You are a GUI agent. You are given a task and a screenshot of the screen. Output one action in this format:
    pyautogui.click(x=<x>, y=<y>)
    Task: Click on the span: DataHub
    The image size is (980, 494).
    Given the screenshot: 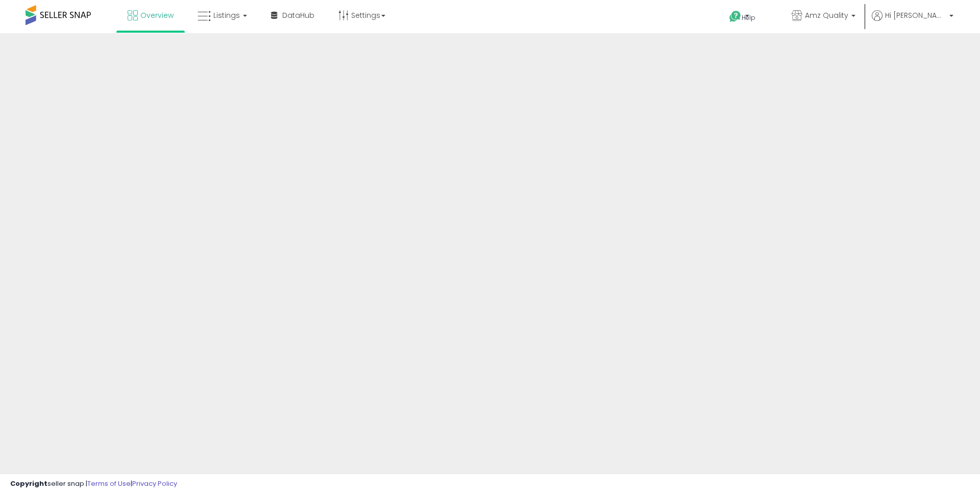 What is the action you would take?
    pyautogui.click(x=298, y=15)
    